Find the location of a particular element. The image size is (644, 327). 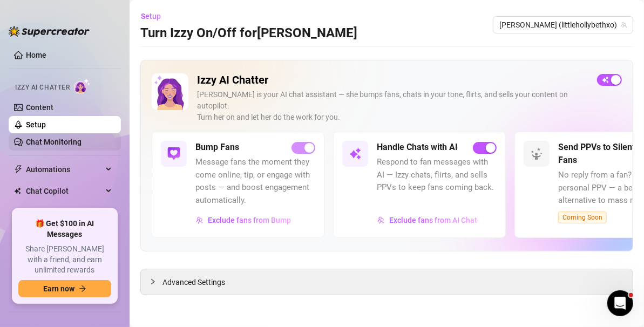

a: Chat Monitoring is located at coordinates (54, 142).